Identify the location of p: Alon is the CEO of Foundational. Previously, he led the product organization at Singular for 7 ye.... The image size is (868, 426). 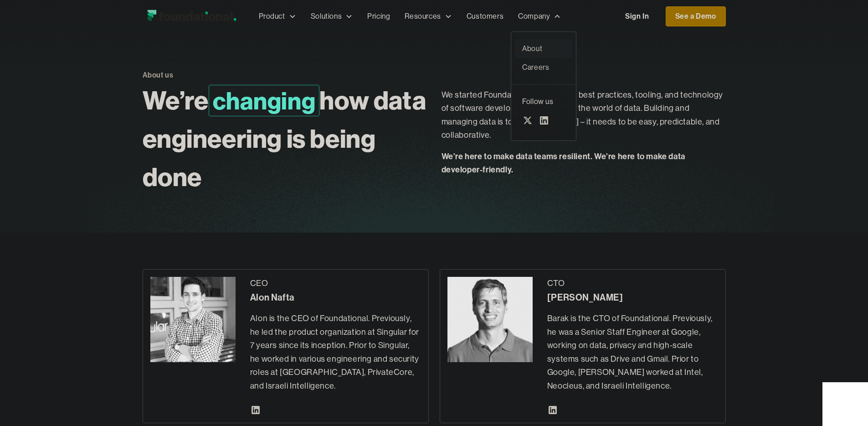
(335, 352).